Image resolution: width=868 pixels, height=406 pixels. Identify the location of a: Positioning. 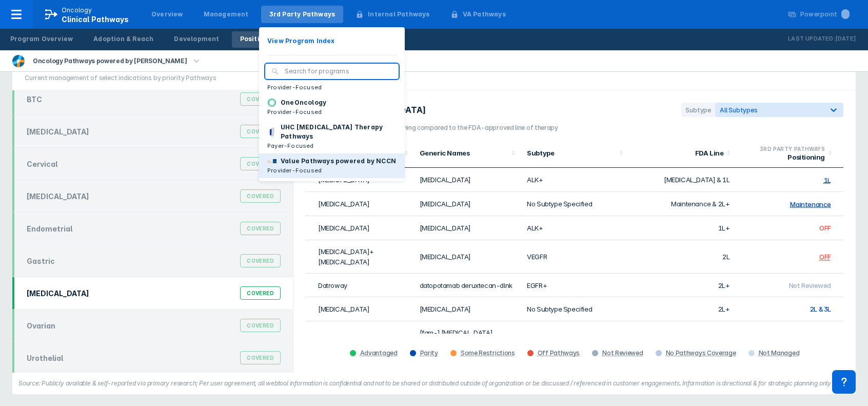
(259, 40).